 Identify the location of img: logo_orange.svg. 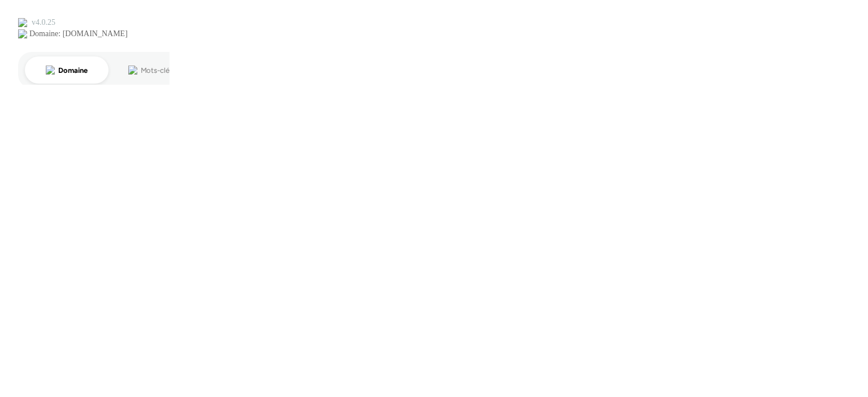
(22, 22).